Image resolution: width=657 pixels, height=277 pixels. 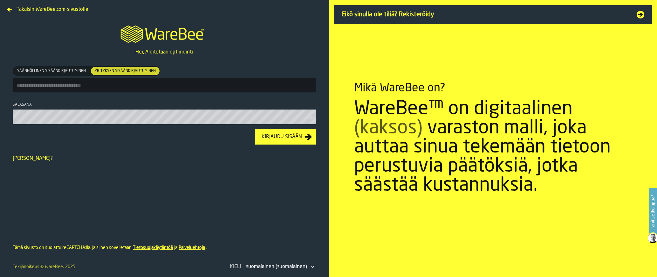 I want to click on a: Tietosuojakäytäntöä, so click(x=153, y=247).